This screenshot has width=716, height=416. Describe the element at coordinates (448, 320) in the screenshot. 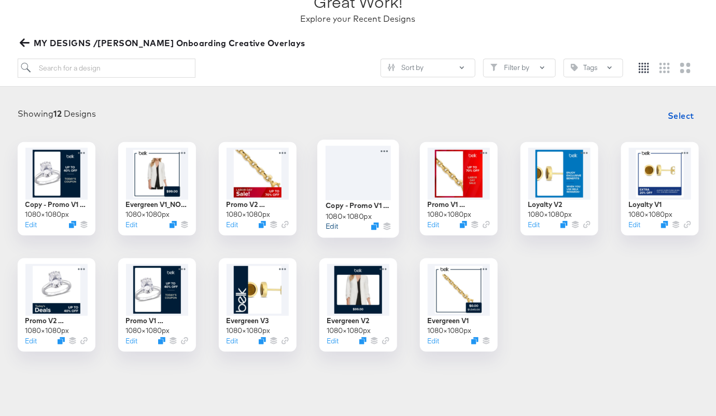

I see `div: Evergreen V1` at that location.